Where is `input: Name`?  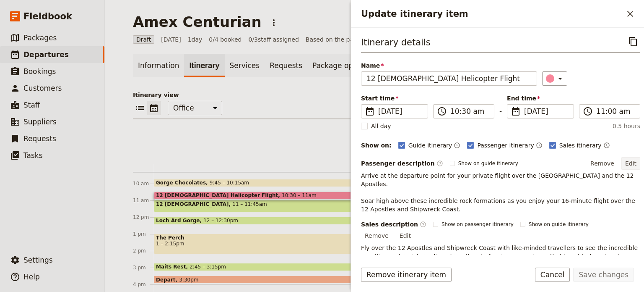 input: Name is located at coordinates (449, 79).